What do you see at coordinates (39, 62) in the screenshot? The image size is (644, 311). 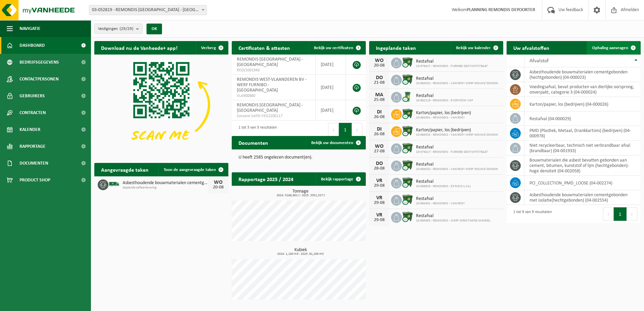 I see `span: Bedrijfsgegevens` at bounding box center [39, 62].